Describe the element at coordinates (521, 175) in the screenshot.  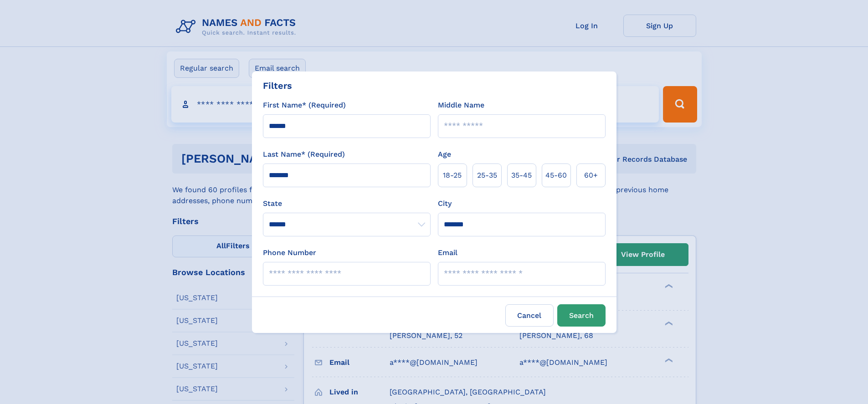
I see `span: 35‑45` at that location.